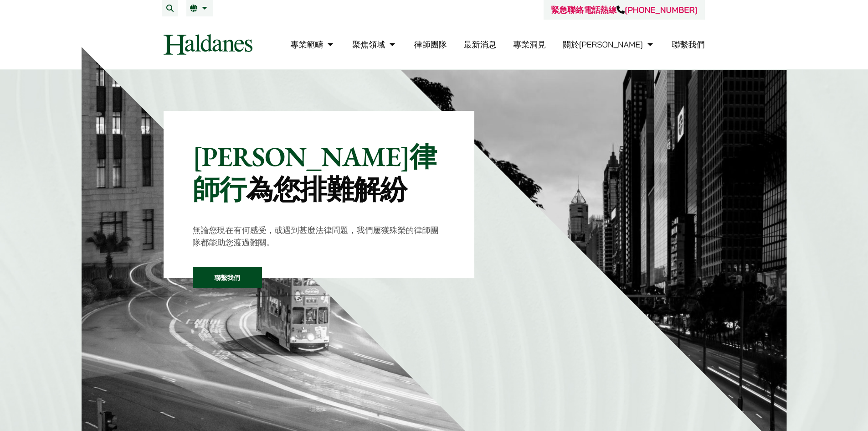 The width and height of the screenshot is (868, 431). What do you see at coordinates (374, 44) in the screenshot?
I see `a: 聚焦領域` at bounding box center [374, 44].